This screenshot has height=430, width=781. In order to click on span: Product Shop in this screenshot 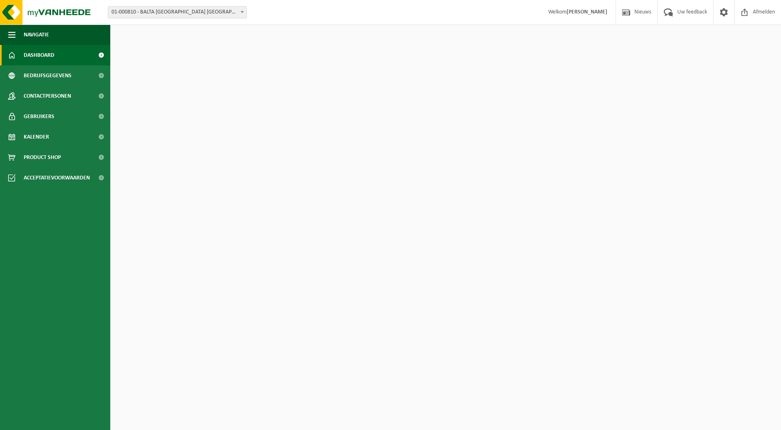, I will do `click(42, 157)`.